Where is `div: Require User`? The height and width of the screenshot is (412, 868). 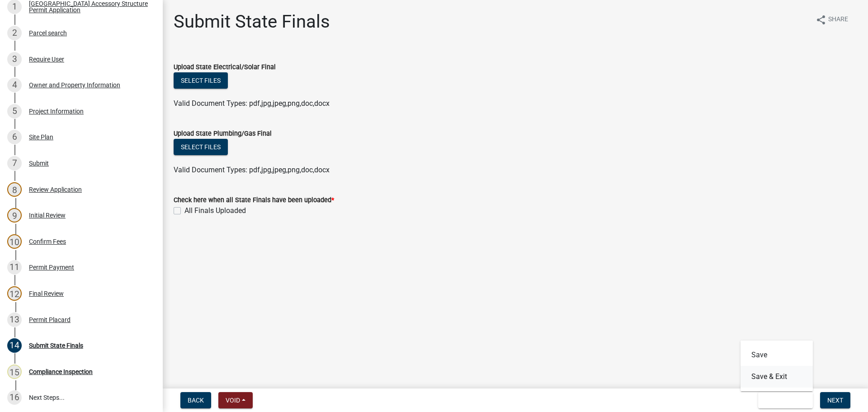
div: Require User is located at coordinates (47, 60).